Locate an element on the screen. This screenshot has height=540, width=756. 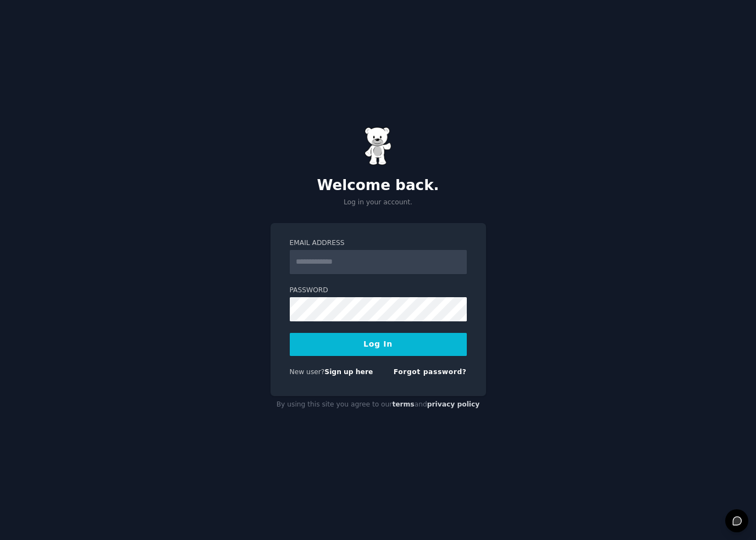
a: terms is located at coordinates (403, 405).